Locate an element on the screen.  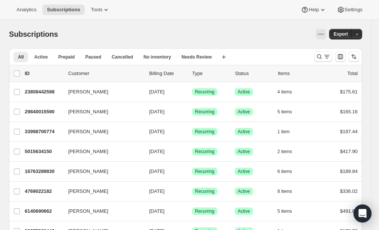
span: All is located at coordinates (21, 57).